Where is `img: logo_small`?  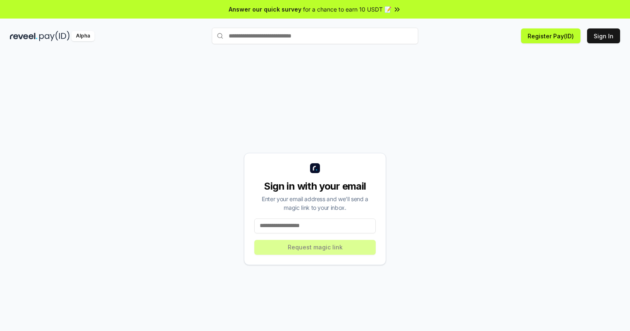 img: logo_small is located at coordinates (315, 168).